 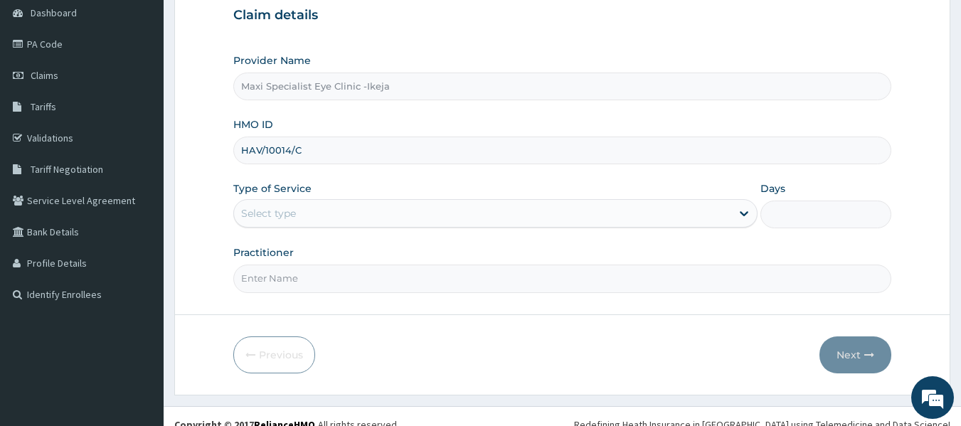 I want to click on div: Chat with us now, so click(x=157, y=89).